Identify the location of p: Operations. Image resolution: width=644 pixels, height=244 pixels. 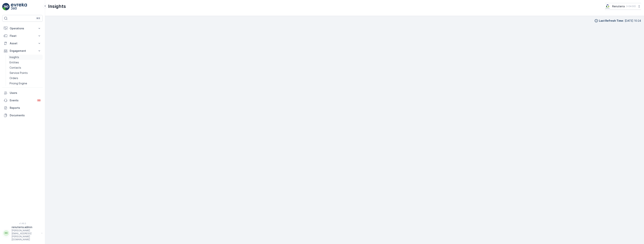
(23, 29).